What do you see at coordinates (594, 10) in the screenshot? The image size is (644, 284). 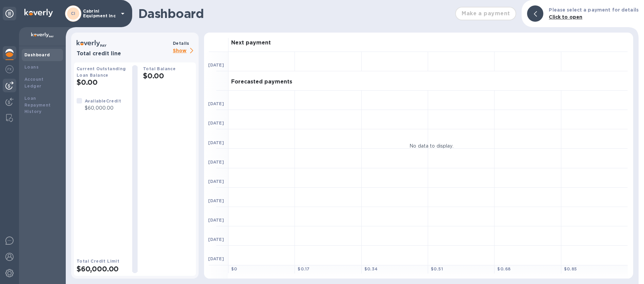 I see `b: Please select a payment for details` at bounding box center [594, 10].